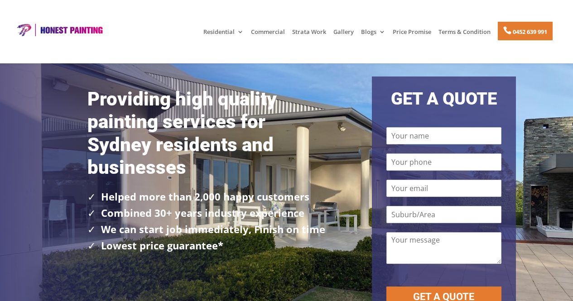 Image resolution: width=573 pixels, height=301 pixels. Describe the element at coordinates (412, 36) in the screenshot. I see `a: Price Promise` at that location.